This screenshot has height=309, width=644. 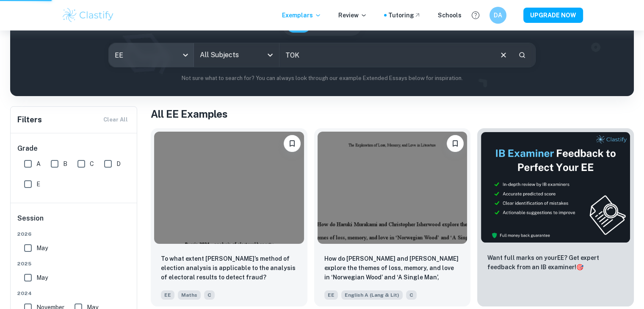 What do you see at coordinates (393, 268) in the screenshot?
I see `p: How do Haruki Murakami and Christopher Isherwood explore the themes of loss, memory, and love in ...` at bounding box center [393, 268].